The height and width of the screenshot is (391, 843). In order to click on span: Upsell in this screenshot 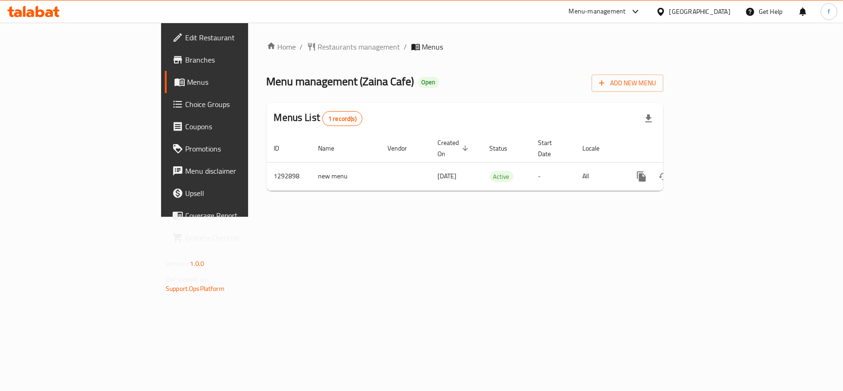, I will do `click(240, 193)`.